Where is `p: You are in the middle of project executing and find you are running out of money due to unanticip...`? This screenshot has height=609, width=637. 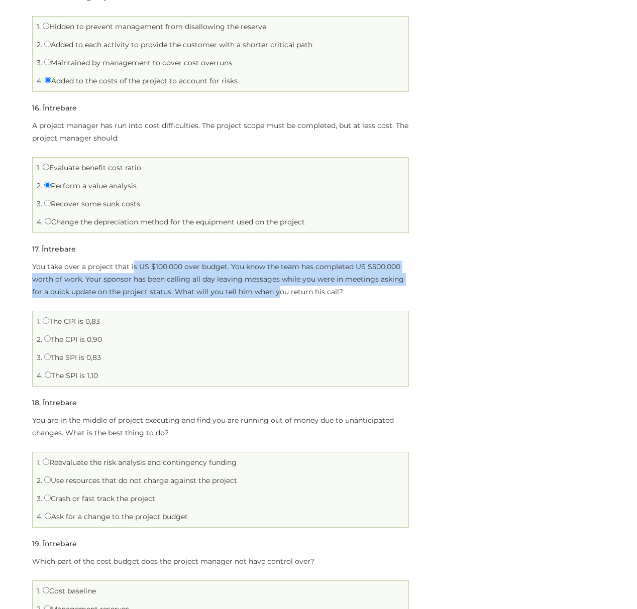 p: You are in the middle of project executing and find you are running out of money due to unanticip... is located at coordinates (220, 427).